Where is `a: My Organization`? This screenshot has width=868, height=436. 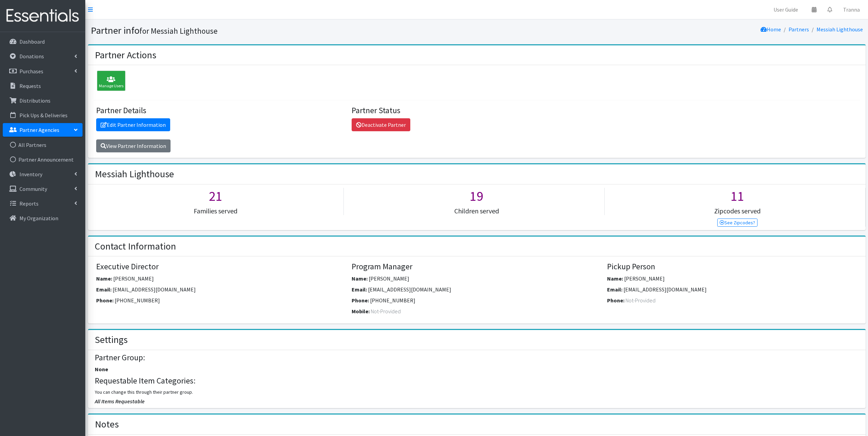
a: My Organization is located at coordinates (42, 218).